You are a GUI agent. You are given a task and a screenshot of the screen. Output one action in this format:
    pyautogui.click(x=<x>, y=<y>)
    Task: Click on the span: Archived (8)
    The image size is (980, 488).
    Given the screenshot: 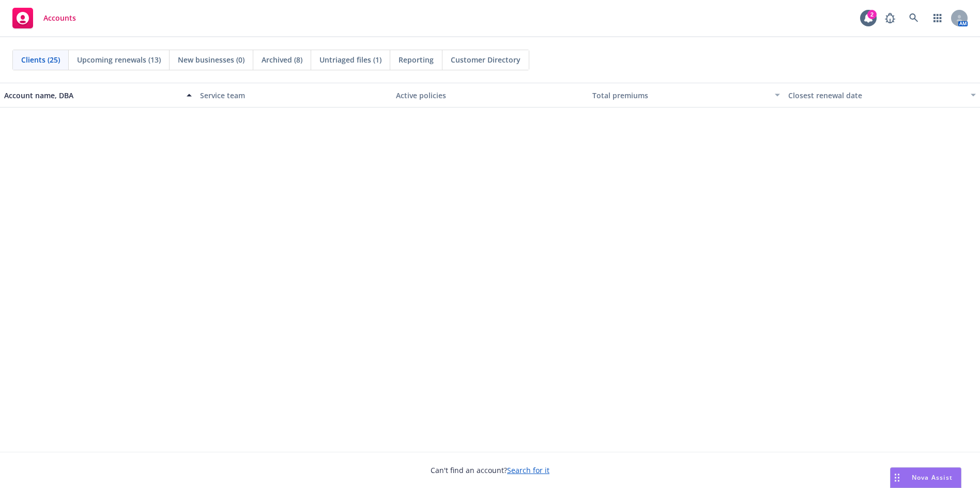 What is the action you would take?
    pyautogui.click(x=281, y=60)
    